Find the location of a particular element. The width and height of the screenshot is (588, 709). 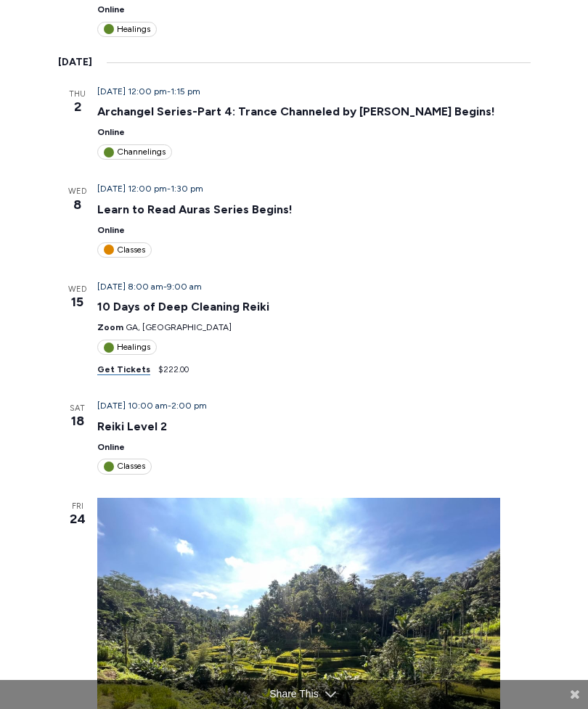

div: Channelings is located at coordinates (134, 152).